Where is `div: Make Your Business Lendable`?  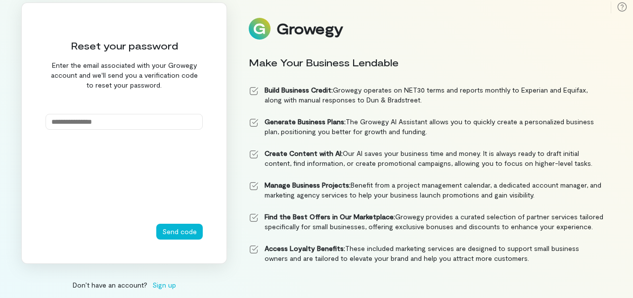
div: Make Your Business Lendable is located at coordinates (426, 62).